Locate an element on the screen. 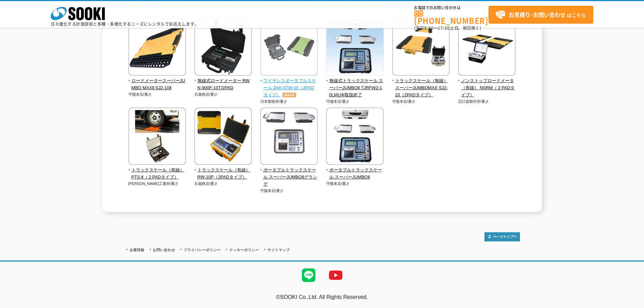  img: ポータブルトラックスケール スーパーJUMBOⅡグランデ is located at coordinates (289, 137).